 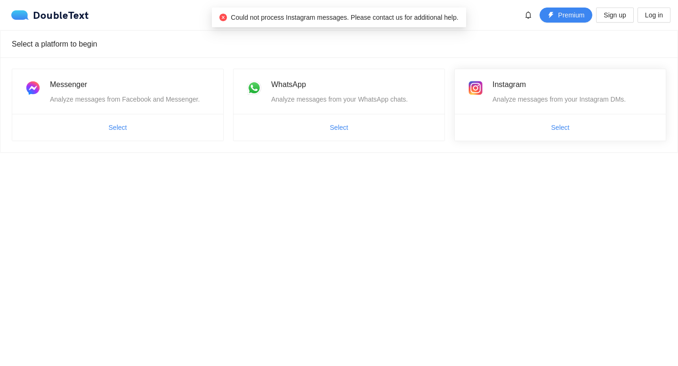 What do you see at coordinates (509, 84) in the screenshot?
I see `span: Instagram` at bounding box center [509, 84].